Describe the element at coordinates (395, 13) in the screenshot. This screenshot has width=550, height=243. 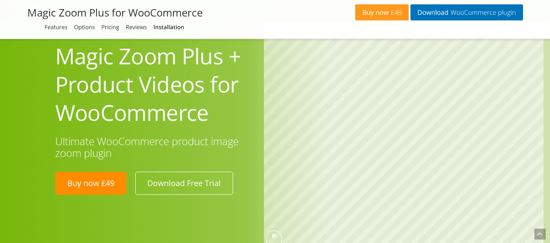
I see `span: £49` at that location.